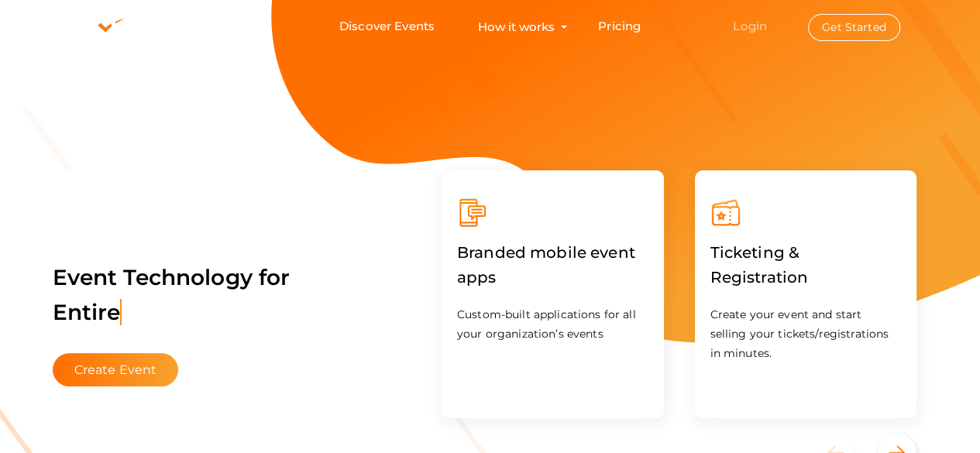  I want to click on button: Create Event, so click(115, 369).